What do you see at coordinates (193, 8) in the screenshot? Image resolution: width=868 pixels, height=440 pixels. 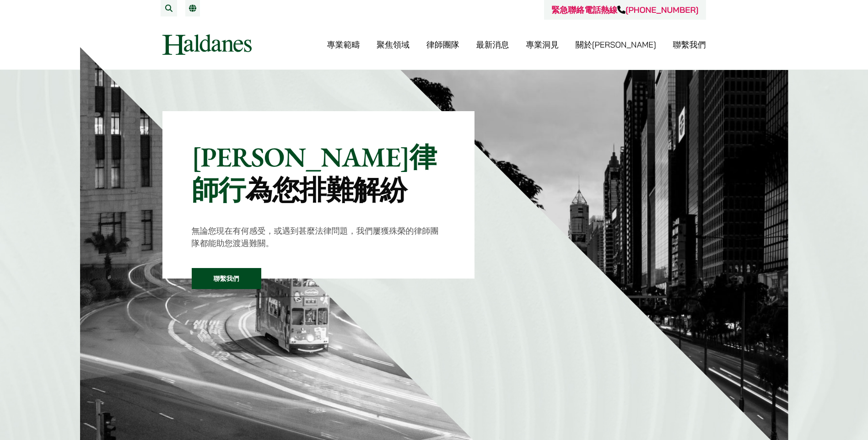 I see `a: 繁` at bounding box center [193, 8].